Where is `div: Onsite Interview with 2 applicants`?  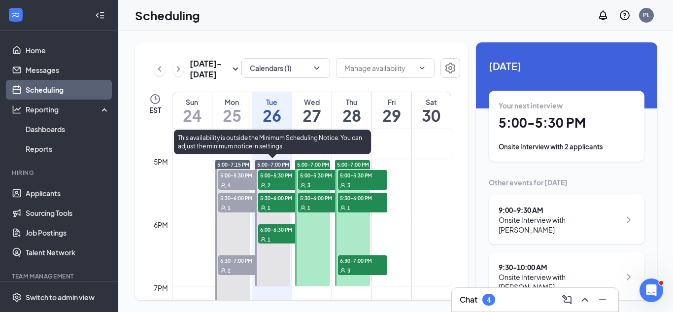
div: Onsite Interview with 2 applicants is located at coordinates (567, 147).